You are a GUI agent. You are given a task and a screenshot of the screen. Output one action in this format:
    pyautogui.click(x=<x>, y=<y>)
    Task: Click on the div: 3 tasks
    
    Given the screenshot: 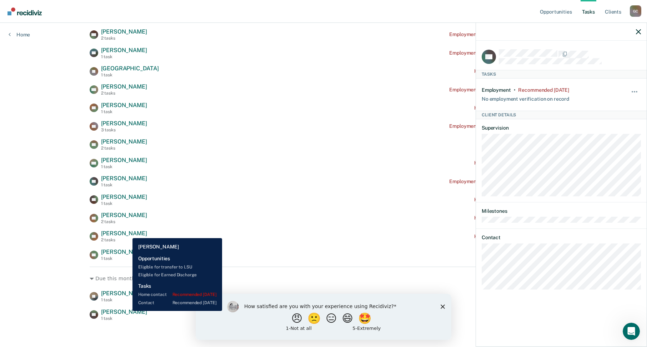 What is the action you would take?
    pyautogui.click(x=124, y=130)
    